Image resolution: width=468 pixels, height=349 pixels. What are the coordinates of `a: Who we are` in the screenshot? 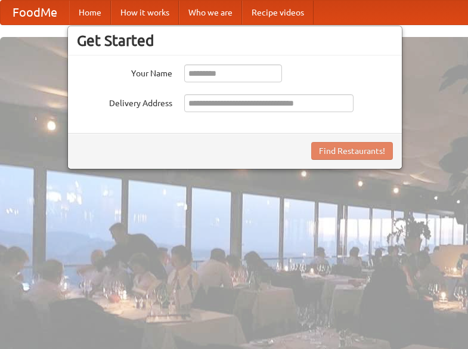 It's located at (210, 13).